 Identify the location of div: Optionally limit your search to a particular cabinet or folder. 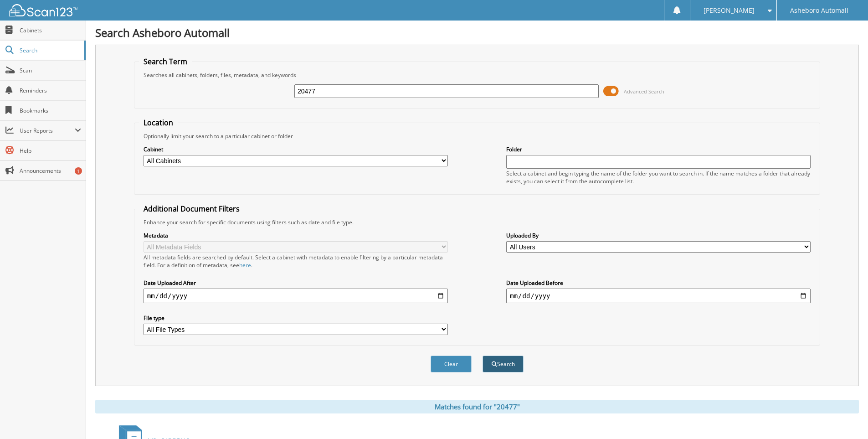
(477, 136).